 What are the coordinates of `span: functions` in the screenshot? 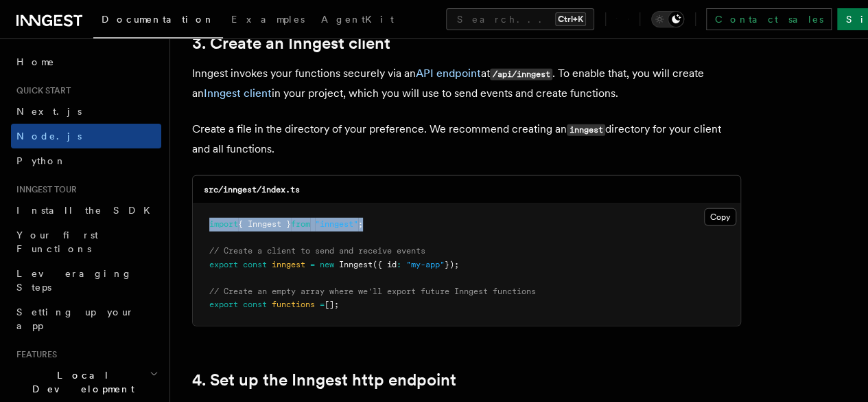 It's located at (293, 304).